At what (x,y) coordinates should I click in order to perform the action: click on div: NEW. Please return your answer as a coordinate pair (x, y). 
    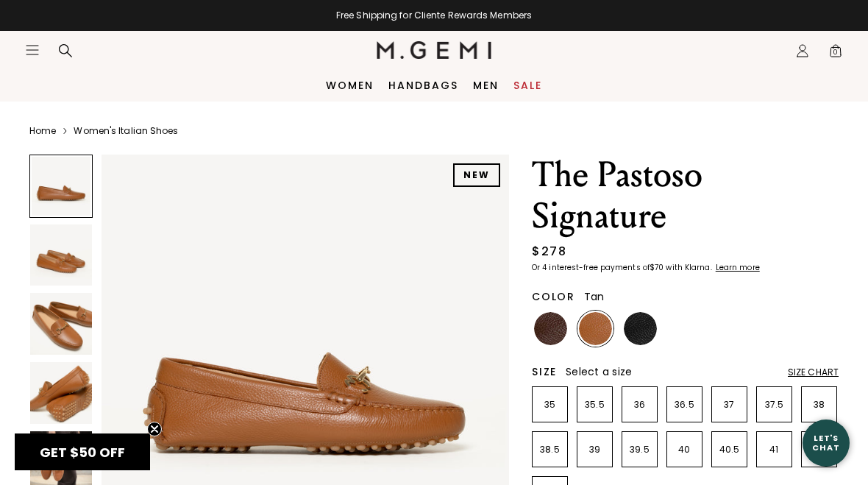
    Looking at the image, I should click on (477, 175).